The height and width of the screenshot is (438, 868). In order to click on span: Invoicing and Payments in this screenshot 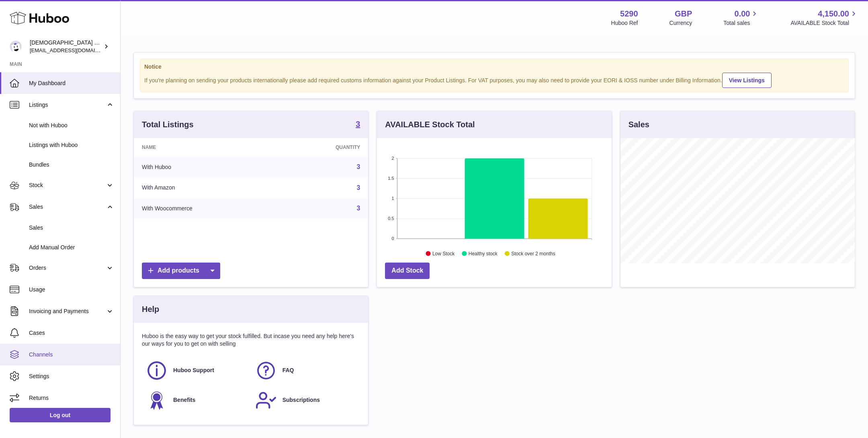, I will do `click(67, 311)`.